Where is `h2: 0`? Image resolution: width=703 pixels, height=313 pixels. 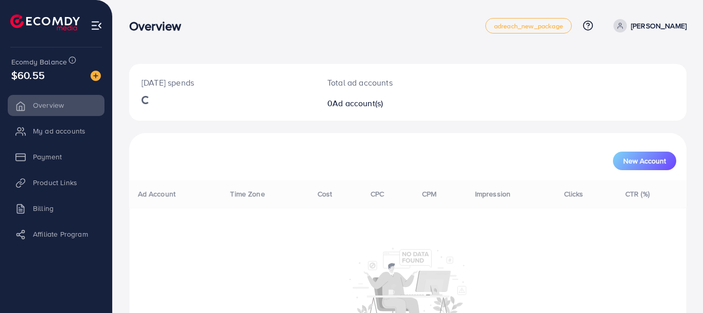
h2: 0 is located at coordinates (385, 103).